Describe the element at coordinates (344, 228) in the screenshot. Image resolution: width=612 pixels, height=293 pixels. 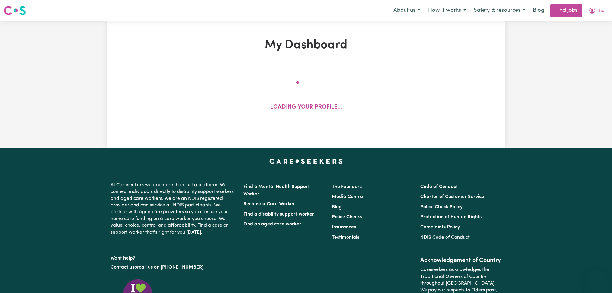
I see `a: Insurances` at that location.